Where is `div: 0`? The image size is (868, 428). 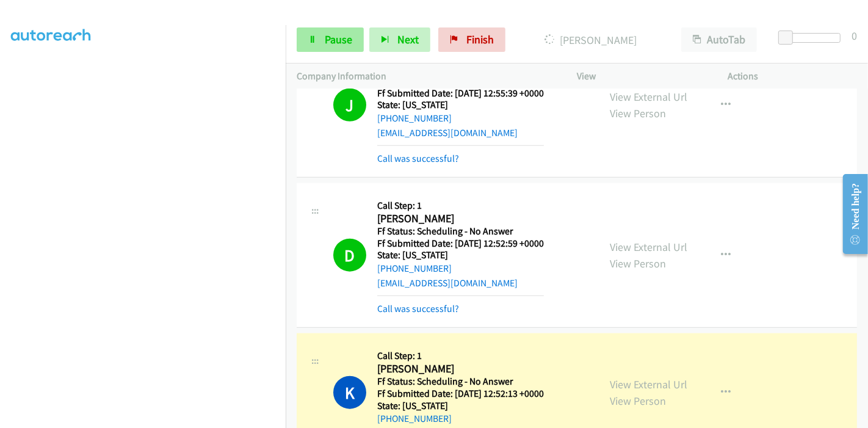
div: 0 is located at coordinates (854, 35).